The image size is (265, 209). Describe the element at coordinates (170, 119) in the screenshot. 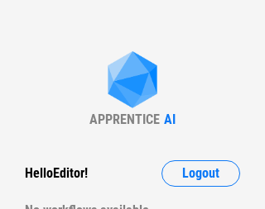

I see `div: AI` at that location.